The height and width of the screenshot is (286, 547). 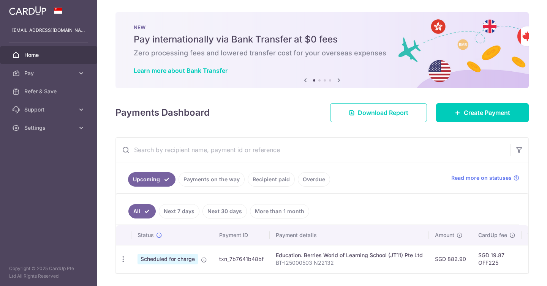 What do you see at coordinates (142, 212) in the screenshot?
I see `a: All` at bounding box center [142, 212].